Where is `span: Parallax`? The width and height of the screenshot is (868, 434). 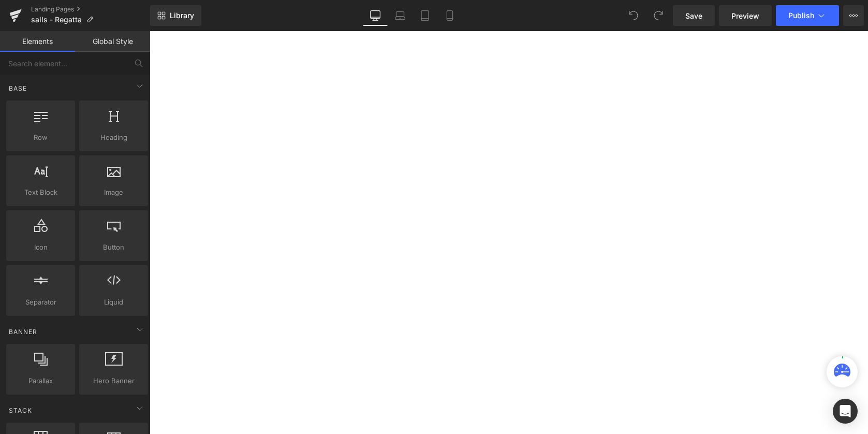 span: Parallax is located at coordinates (41, 381).